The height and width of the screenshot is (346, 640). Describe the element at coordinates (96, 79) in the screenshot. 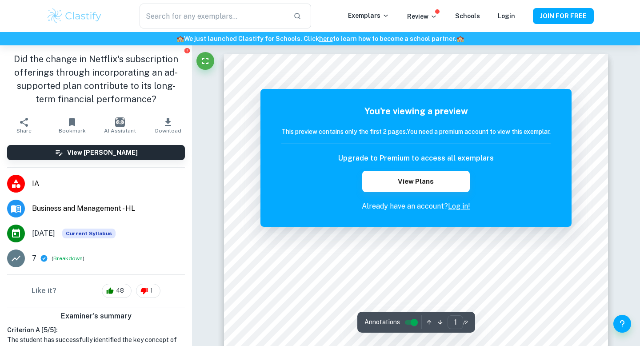

I see `h1: Did the change in Netflix's subscription offerings through incorporating an ad-supported plan con...` at that location.